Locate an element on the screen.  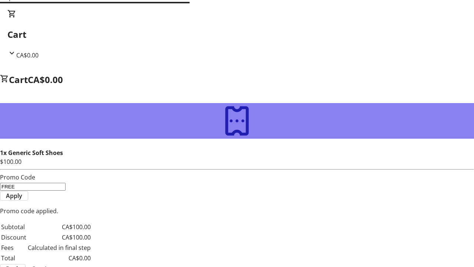
h2: Cart is located at coordinates (237, 34).